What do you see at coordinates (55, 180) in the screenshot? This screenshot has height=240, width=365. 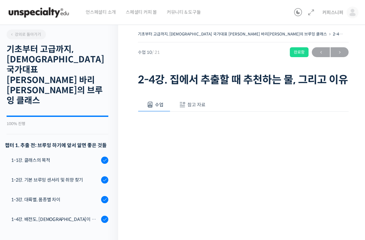 I see `div: 1-2강. 기본 브루잉 센서리 및 취향 찾기` at bounding box center [55, 180].